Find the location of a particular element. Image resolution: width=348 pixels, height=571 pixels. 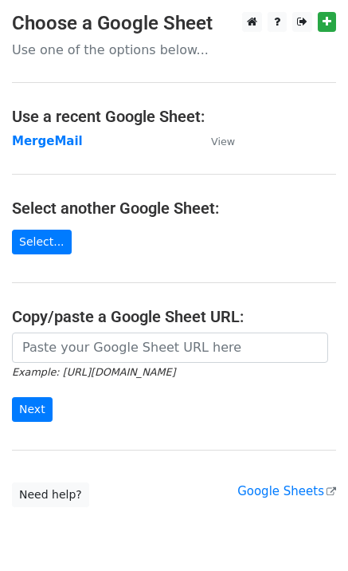

a: Google Sheets is located at coordinates (287, 491).